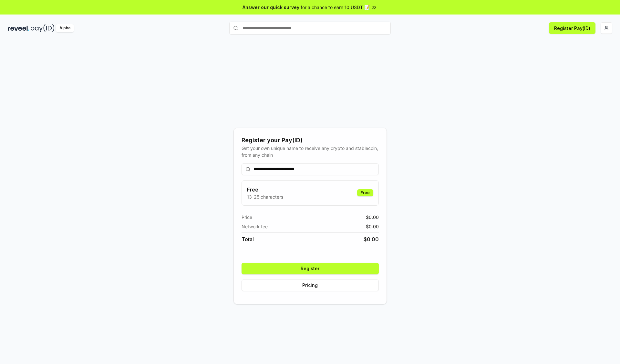 The height and width of the screenshot is (364, 620). I want to click on div: Get your own unique name to receive any crypto and stablecoin, from any chain, so click(310, 151).